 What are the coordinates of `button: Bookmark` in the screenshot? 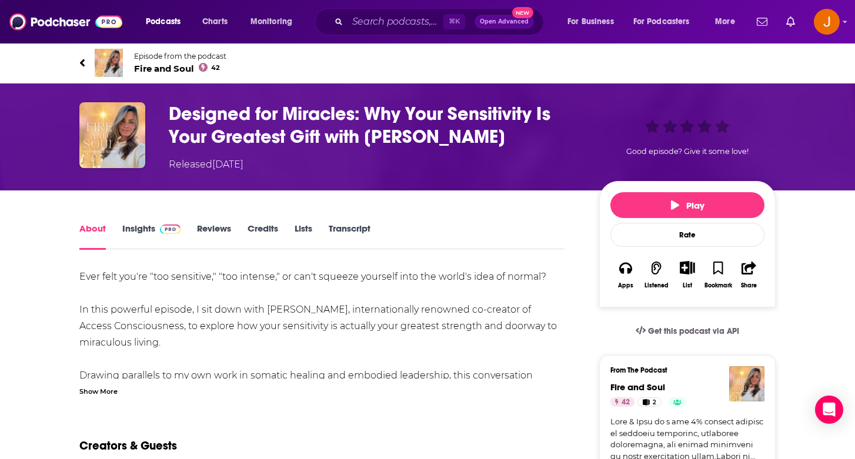 It's located at (718, 275).